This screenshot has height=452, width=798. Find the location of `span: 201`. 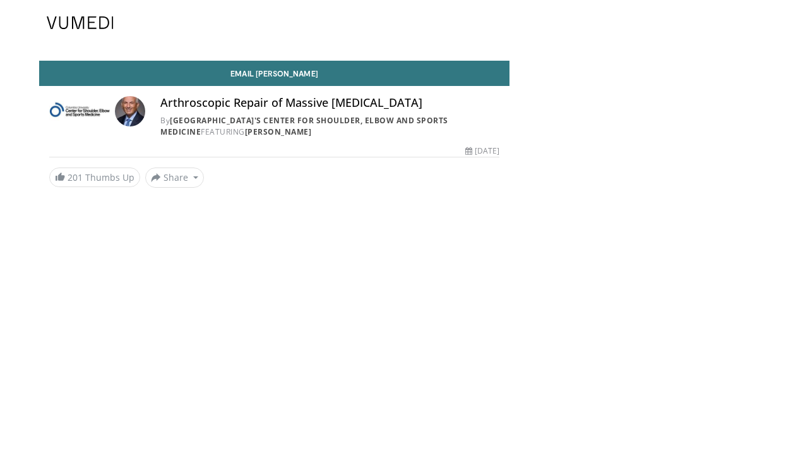

span: 201 is located at coordinates (75, 177).